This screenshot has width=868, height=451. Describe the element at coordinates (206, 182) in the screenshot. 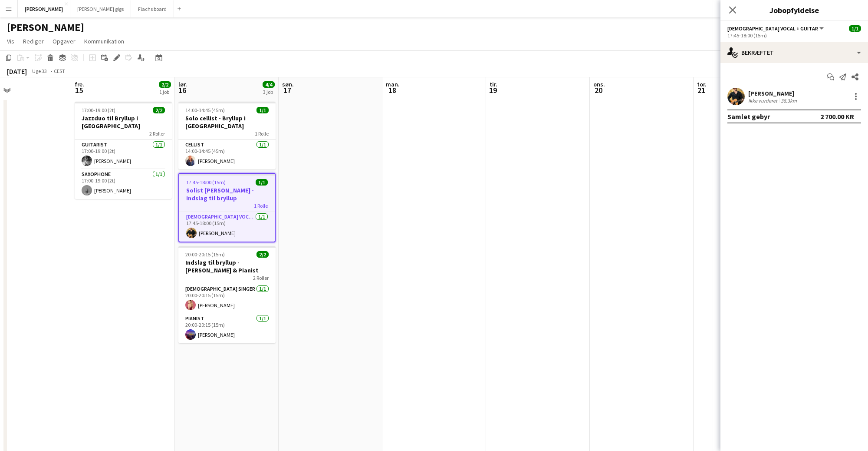

I see `span: 17:45-18:00 (15m)` at that location.